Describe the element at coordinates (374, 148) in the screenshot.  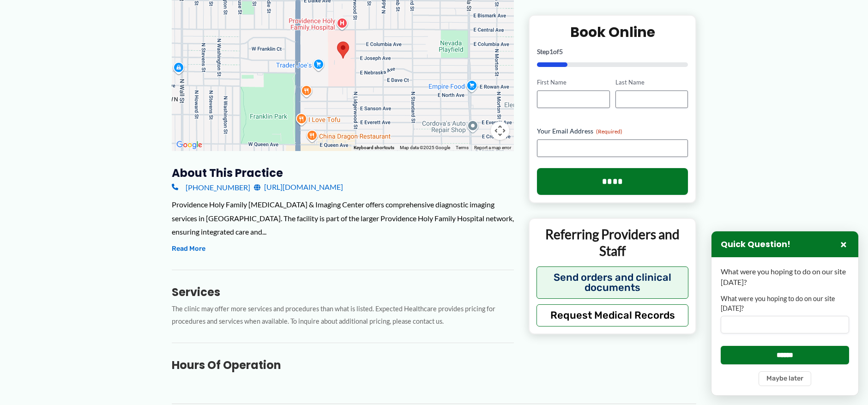
I see `button: Keyboard shortcuts` at that location.